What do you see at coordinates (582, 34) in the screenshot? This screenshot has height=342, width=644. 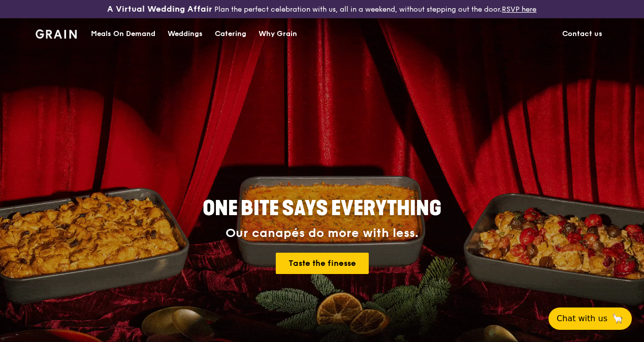 I see `a: Contact us` at bounding box center [582, 34].